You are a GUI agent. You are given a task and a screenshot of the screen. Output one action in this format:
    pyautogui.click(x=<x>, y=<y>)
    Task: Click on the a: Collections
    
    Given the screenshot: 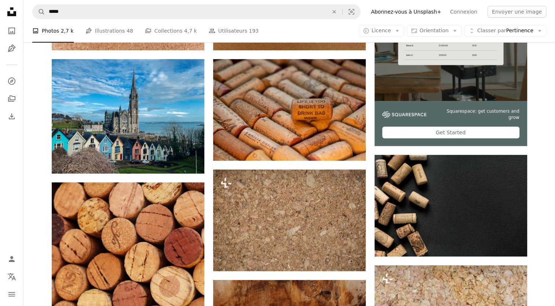 What is the action you would take?
    pyautogui.click(x=12, y=99)
    